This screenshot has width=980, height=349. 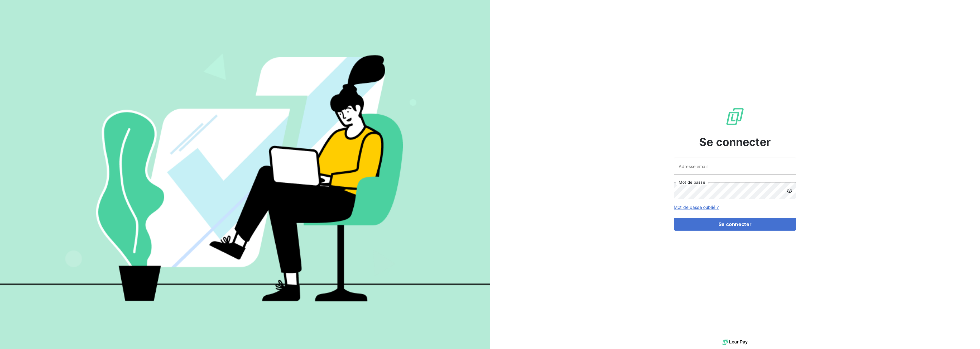 I want to click on img: Logo LeanPay, so click(x=735, y=117).